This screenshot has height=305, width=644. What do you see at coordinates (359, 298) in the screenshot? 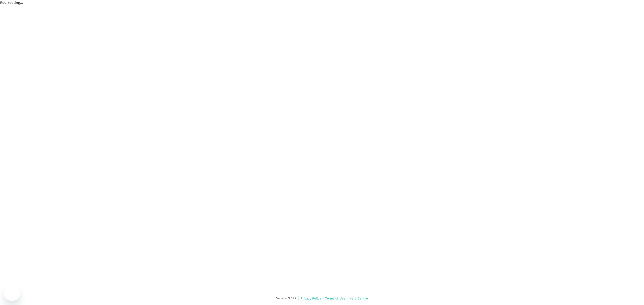
I see `a: Help Centre` at bounding box center [359, 298].